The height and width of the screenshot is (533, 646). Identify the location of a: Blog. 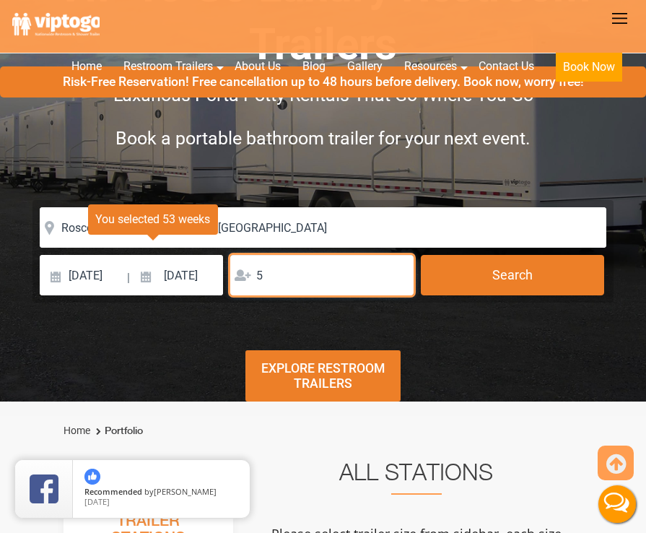
(314, 66).